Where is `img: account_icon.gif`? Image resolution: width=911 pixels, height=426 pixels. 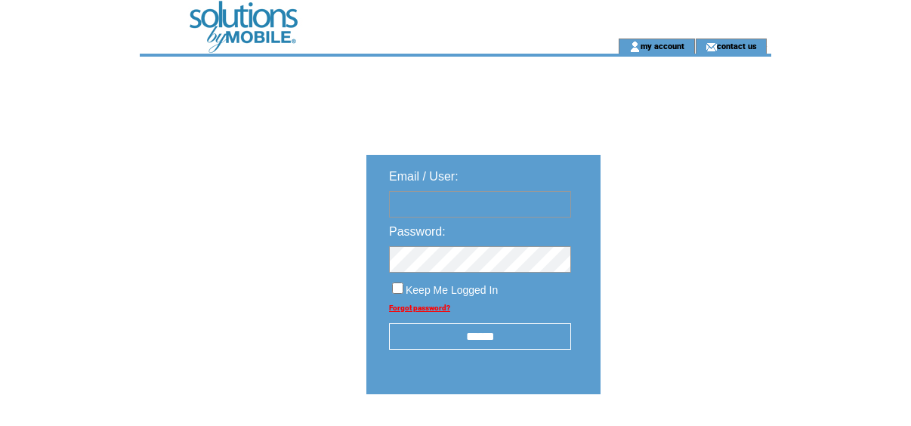 img: account_icon.gif is located at coordinates (635, 47).